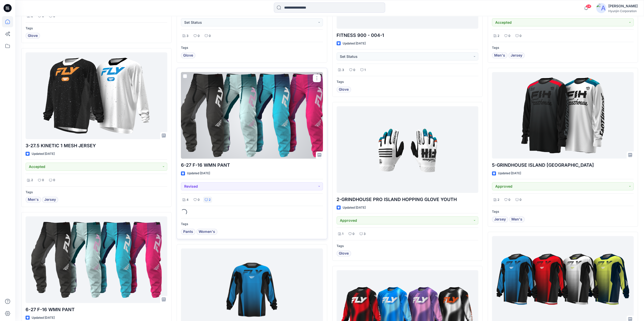 The image size is (644, 321). I want to click on span: Pants, so click(188, 232).